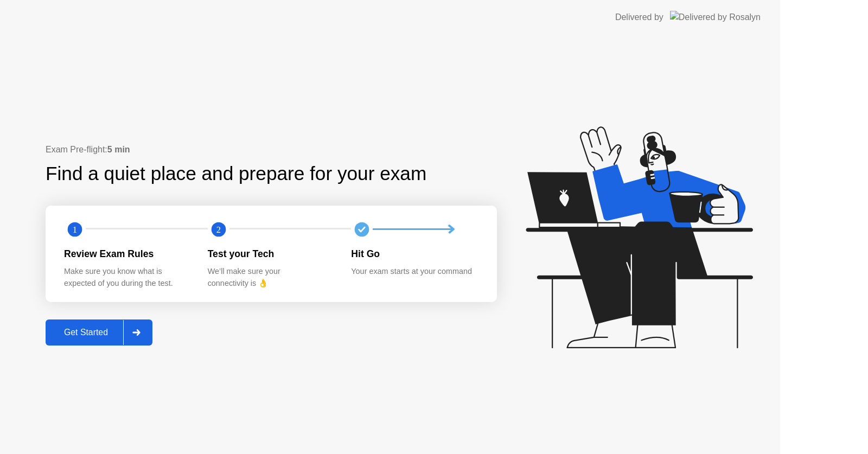 The height and width of the screenshot is (454, 868). I want to click on div: Your exam starts at your command, so click(414, 272).